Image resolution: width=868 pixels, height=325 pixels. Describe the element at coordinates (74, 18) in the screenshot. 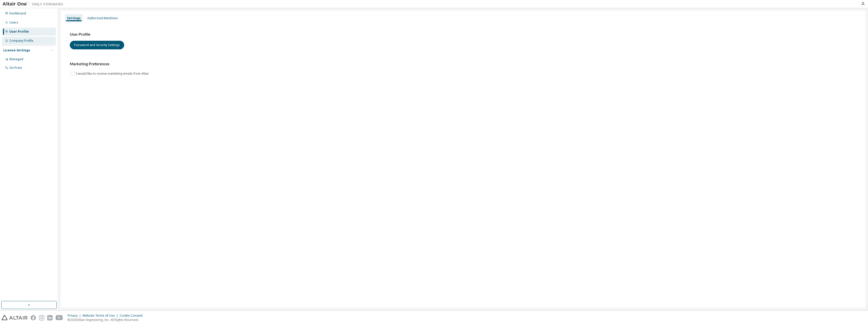

I see `div: Settings` at that location.